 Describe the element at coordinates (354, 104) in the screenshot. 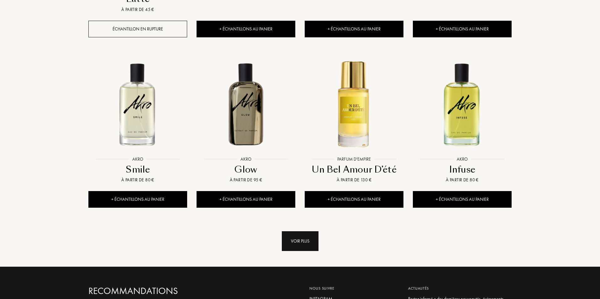

I see `img: Un Bel Amour D’été Parfum d'Empire` at that location.